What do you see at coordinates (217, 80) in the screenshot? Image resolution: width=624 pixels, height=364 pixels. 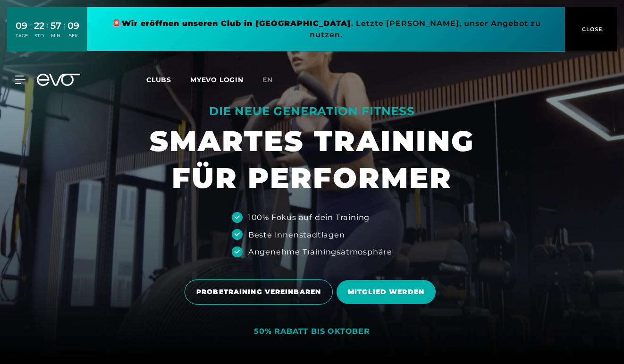 I see `a: MYEVO LOGIN` at bounding box center [217, 80].